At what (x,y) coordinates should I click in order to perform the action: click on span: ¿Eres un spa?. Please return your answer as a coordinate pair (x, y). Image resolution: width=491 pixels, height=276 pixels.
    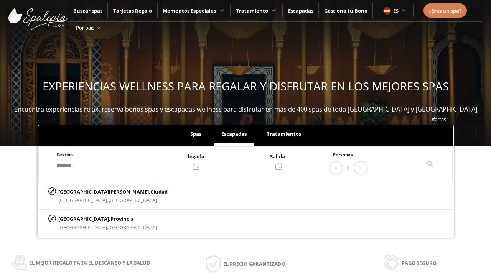
    Looking at the image, I should click on (445, 11).